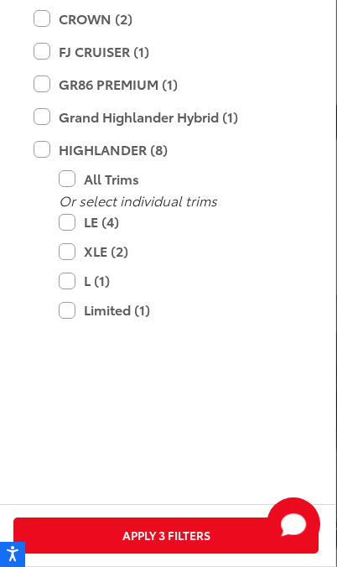  What do you see at coordinates (138, 200) in the screenshot?
I see `i: Or select individual trims` at bounding box center [138, 200].